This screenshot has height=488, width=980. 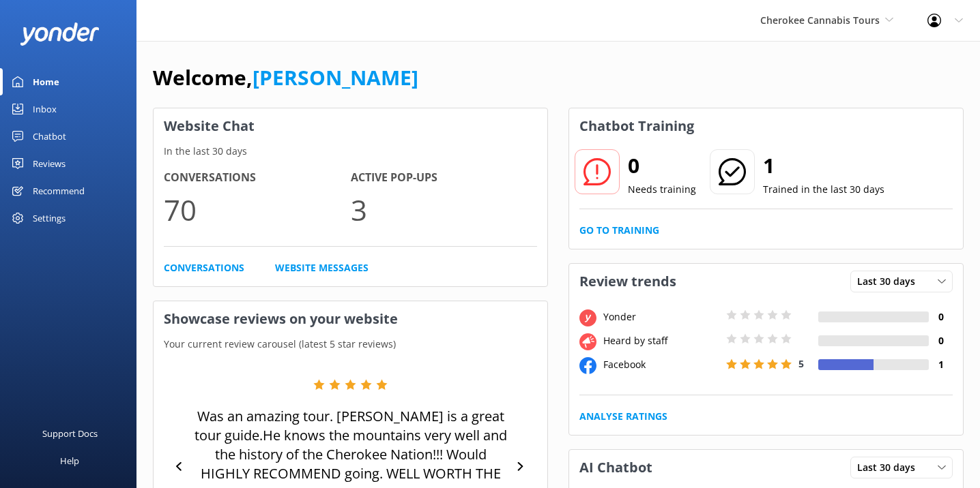 I want to click on a: Website Messages, so click(x=322, y=268).